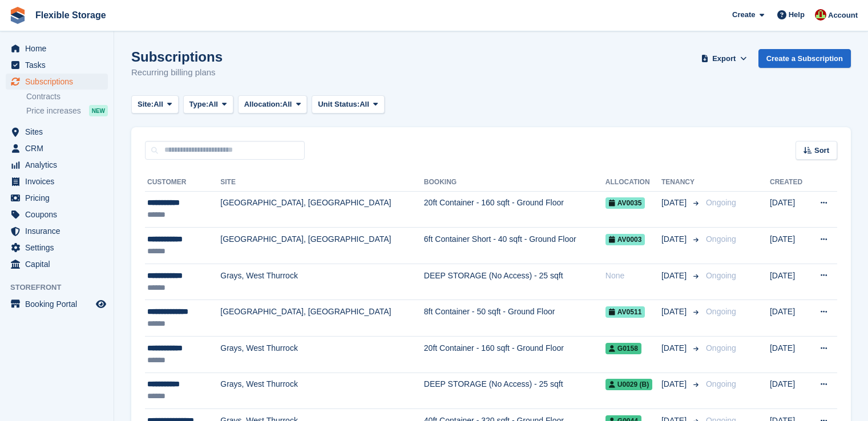 The width and height of the screenshot is (868, 421). What do you see at coordinates (60, 48) in the screenshot?
I see `span: Home` at bounding box center [60, 48].